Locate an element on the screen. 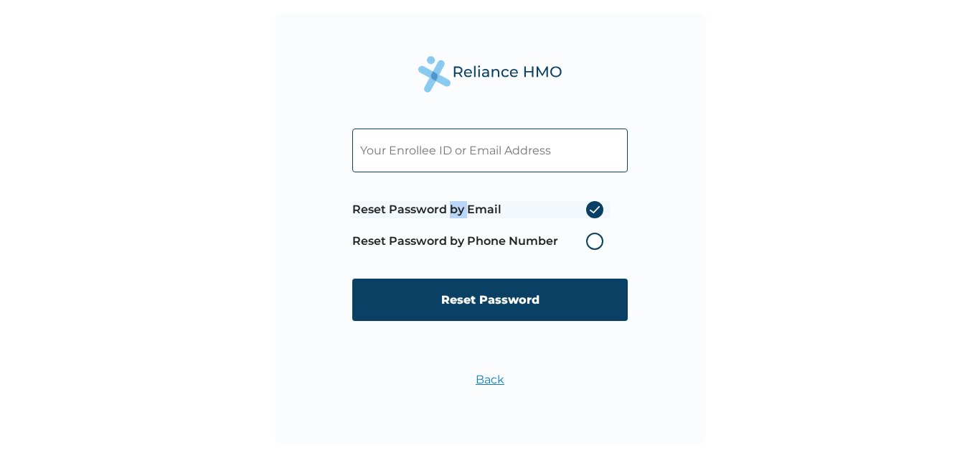  img: Reliance Health's Logo is located at coordinates (490, 74).